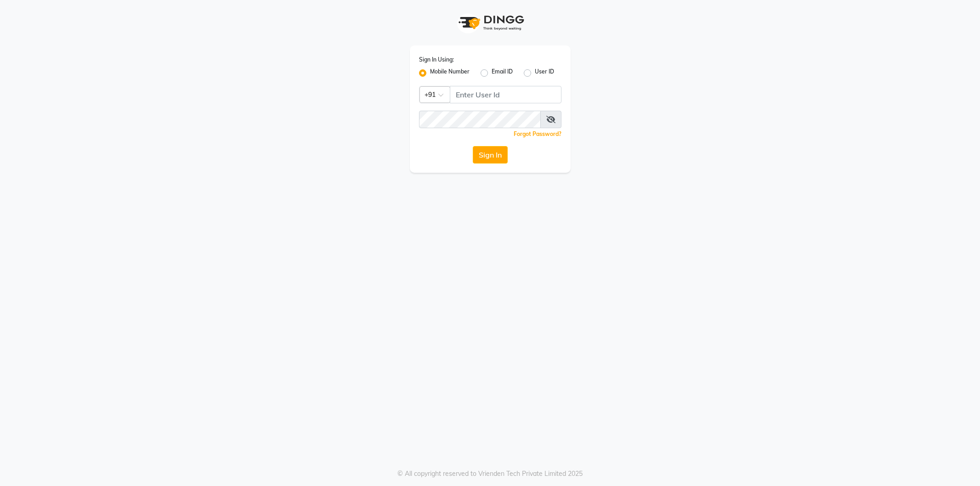 This screenshot has width=980, height=486. What do you see at coordinates (538, 133) in the screenshot?
I see `a: Forgot Password?` at bounding box center [538, 133].